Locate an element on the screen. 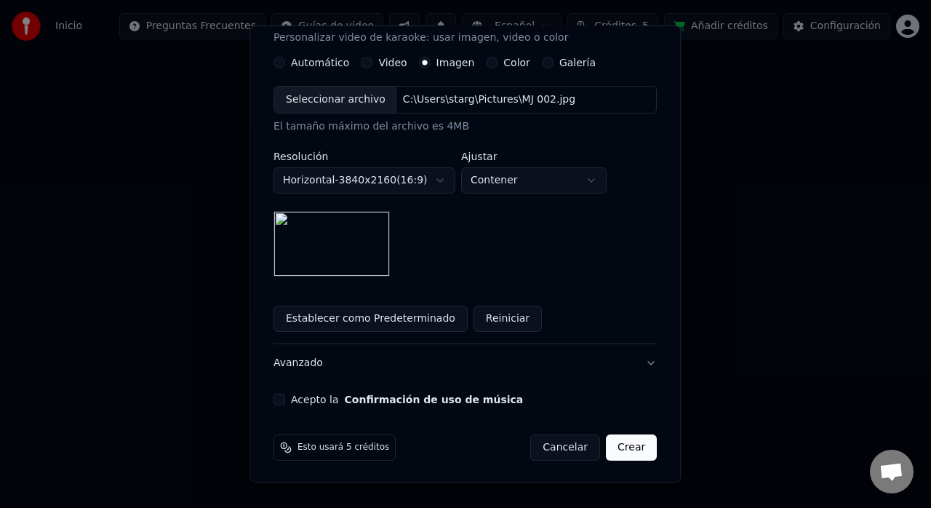 The width and height of the screenshot is (931, 508). button: Reiniciar is located at coordinates (508, 319).